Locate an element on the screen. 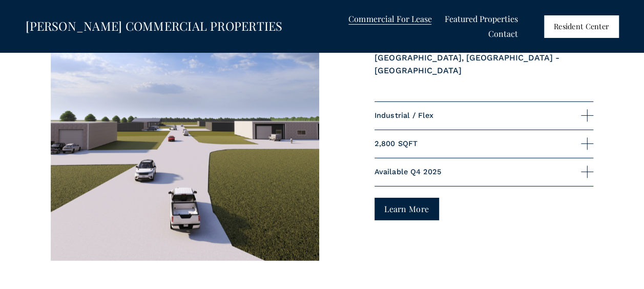 The image size is (644, 289). button: 2,800 SQFT is located at coordinates (484, 144).